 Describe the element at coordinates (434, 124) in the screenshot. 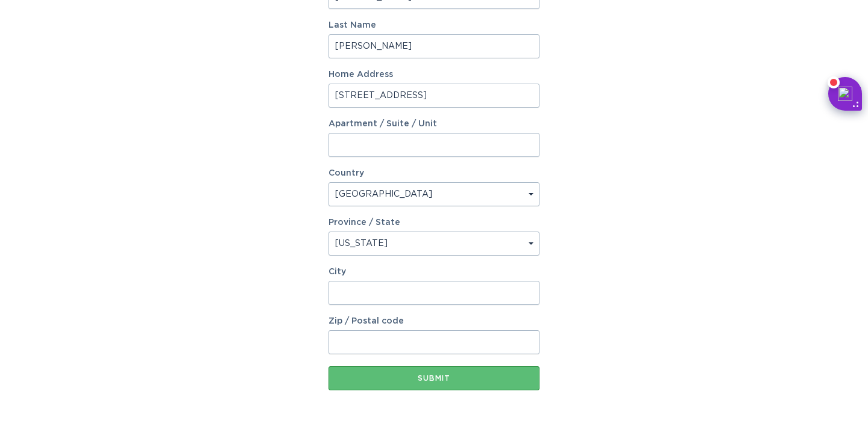

I see `label: Apartment / Suite / Unit` at that location.